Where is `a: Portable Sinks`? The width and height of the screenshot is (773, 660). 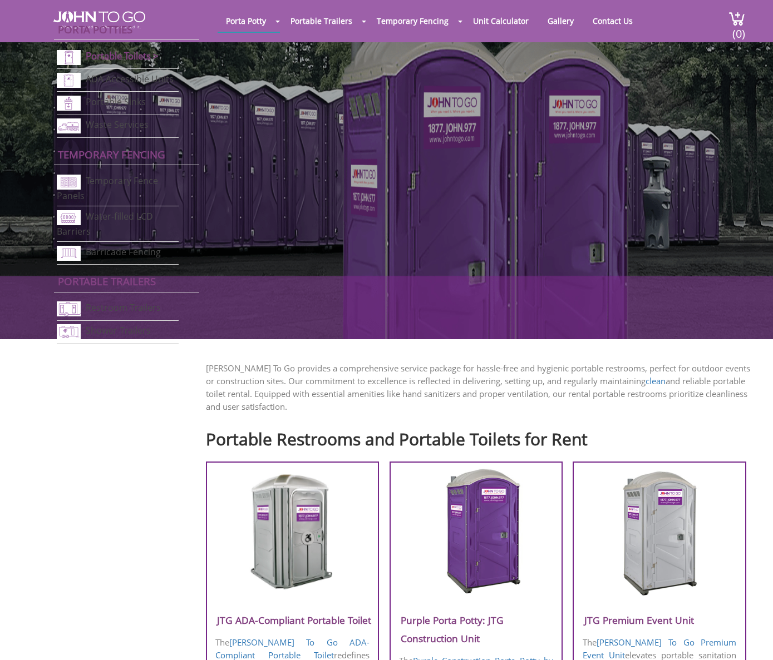
a: Portable Sinks is located at coordinates (116, 102).